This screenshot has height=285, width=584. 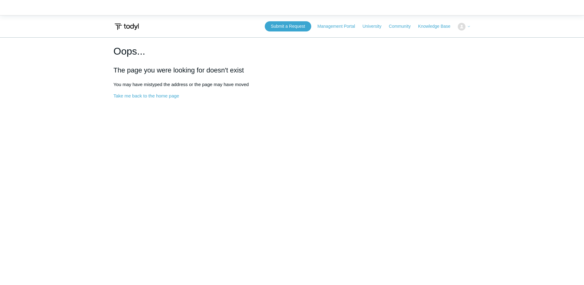 I want to click on h2: The page you were looking for doesn't exist, so click(x=292, y=70).